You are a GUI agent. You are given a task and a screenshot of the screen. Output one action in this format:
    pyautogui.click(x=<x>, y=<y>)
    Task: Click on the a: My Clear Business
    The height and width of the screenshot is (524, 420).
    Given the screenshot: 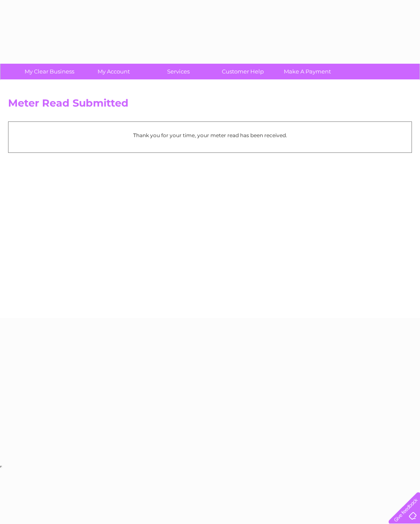 What is the action you would take?
    pyautogui.click(x=49, y=71)
    